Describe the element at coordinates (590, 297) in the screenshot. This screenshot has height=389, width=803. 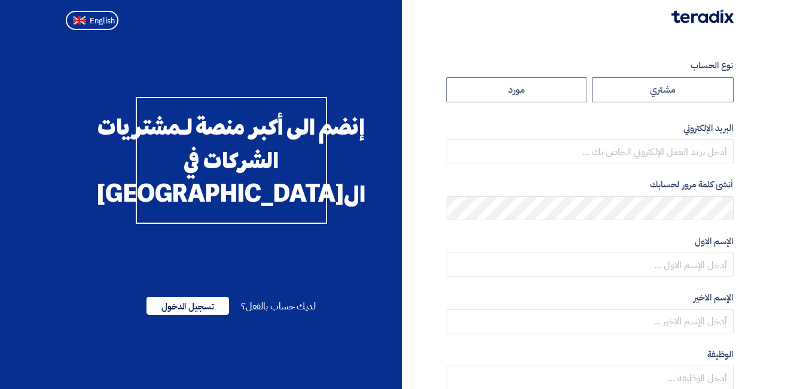
I see `label: الإسم الاخير` at that location.